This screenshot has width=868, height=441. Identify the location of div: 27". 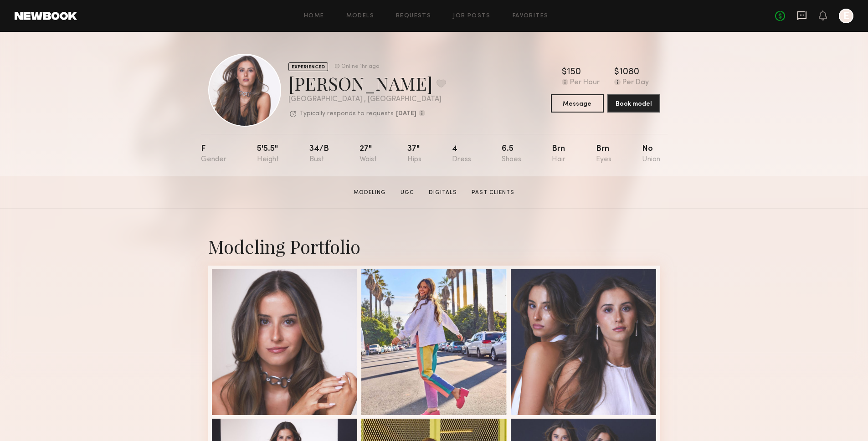
(368, 154).